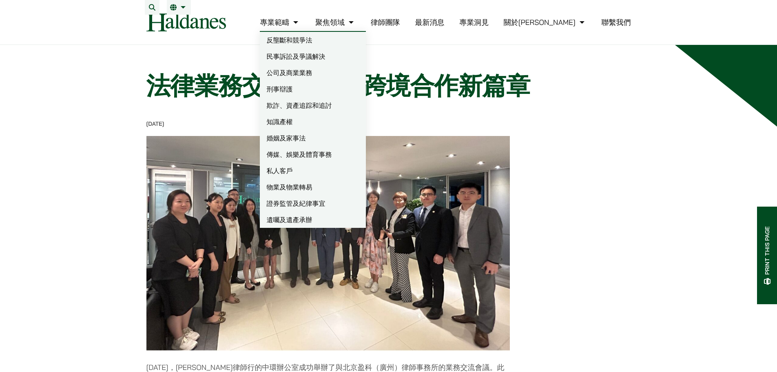  Describe the element at coordinates (474, 22) in the screenshot. I see `a: 專業洞見` at that location.